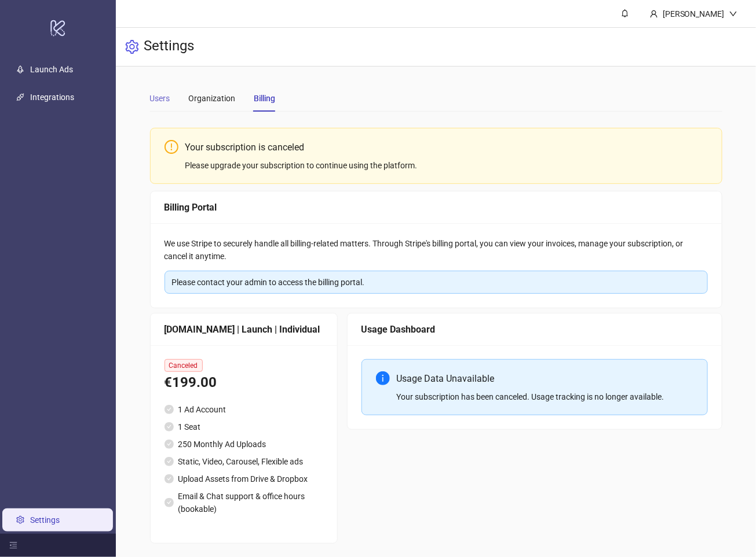  Describe the element at coordinates (436, 207) in the screenshot. I see `div: Billing Portal` at that location.